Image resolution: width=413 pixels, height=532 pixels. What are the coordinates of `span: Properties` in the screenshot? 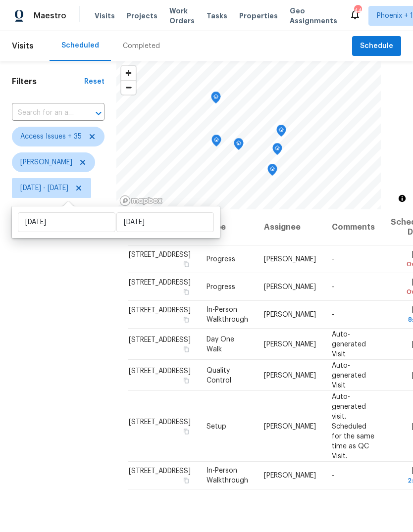 It's located at (258, 16).